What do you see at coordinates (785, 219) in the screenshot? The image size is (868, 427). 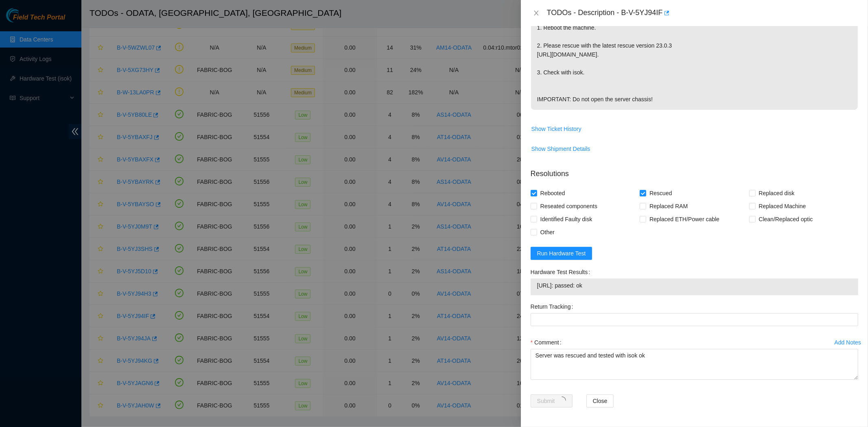 I see `span: Clean/Replaced optic` at bounding box center [785, 219].